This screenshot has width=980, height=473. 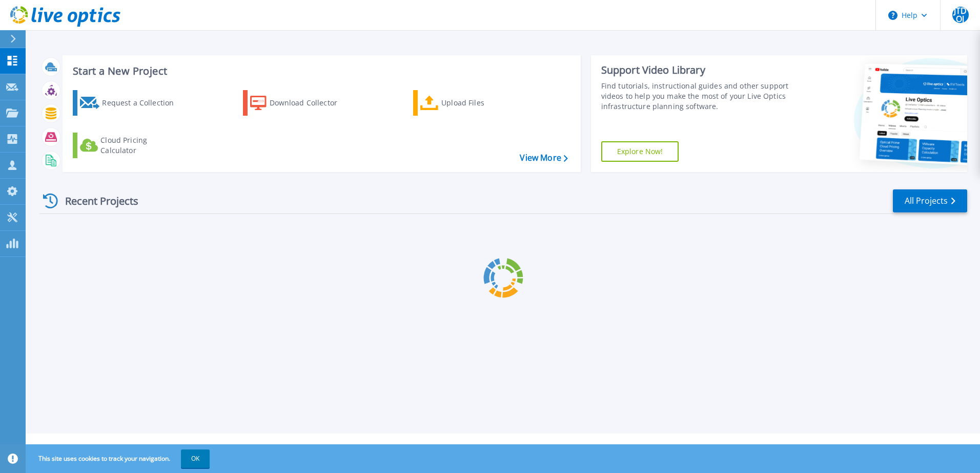 I want to click on div: Support Video Library, so click(x=697, y=70).